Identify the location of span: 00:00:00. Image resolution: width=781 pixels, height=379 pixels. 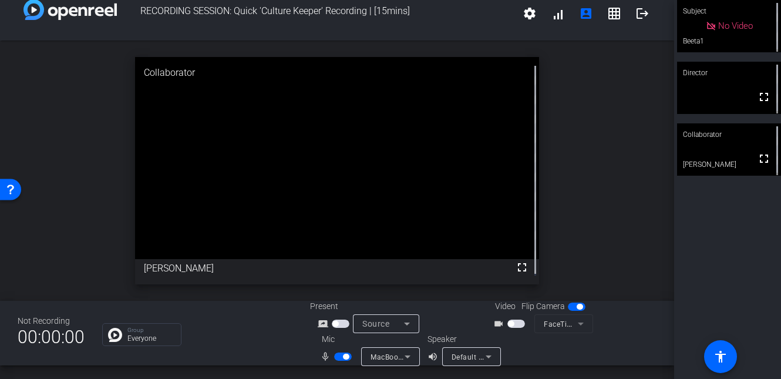
(51, 337).